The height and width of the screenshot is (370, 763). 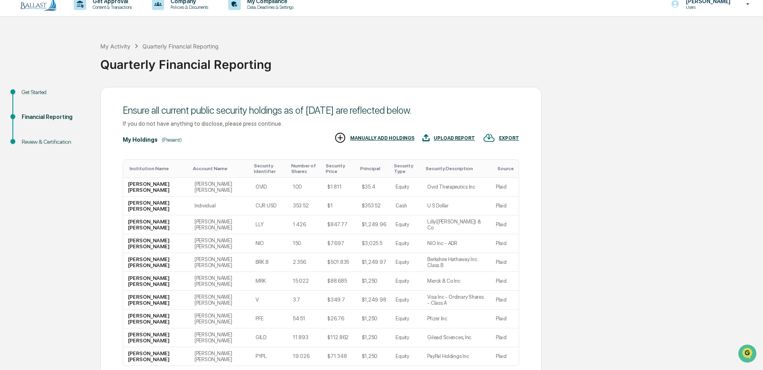 What do you see at coordinates (79, 65) in the screenshot?
I see `div: Start new chat` at bounding box center [79, 65].